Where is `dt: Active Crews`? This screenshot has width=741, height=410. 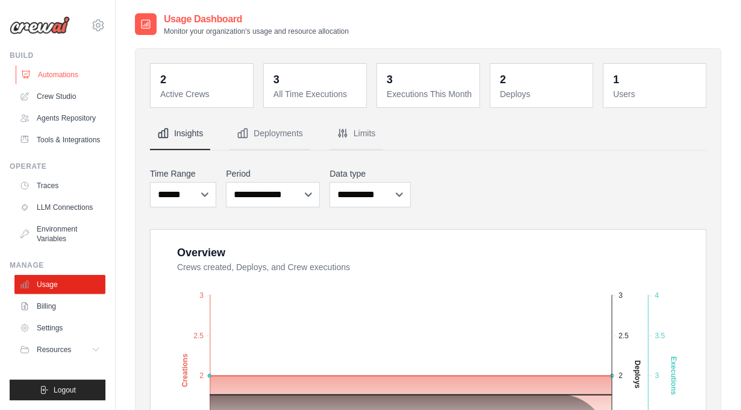 dt: Active Crews is located at coordinates (203, 94).